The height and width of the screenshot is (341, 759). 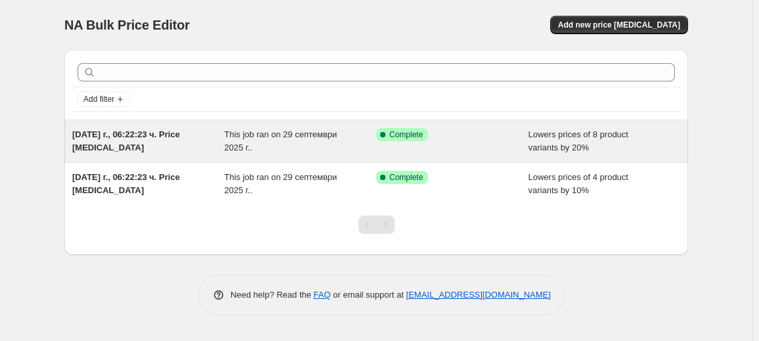 I want to click on a: FAQ, so click(x=322, y=294).